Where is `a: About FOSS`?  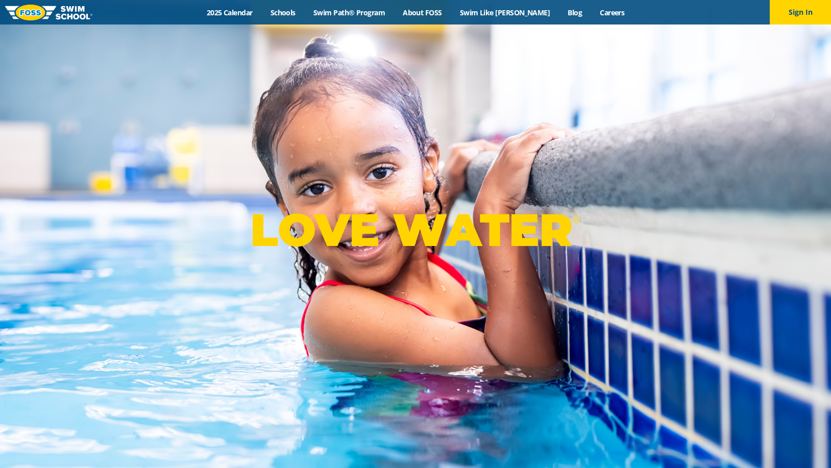
a: About FOSS is located at coordinates (423, 12).